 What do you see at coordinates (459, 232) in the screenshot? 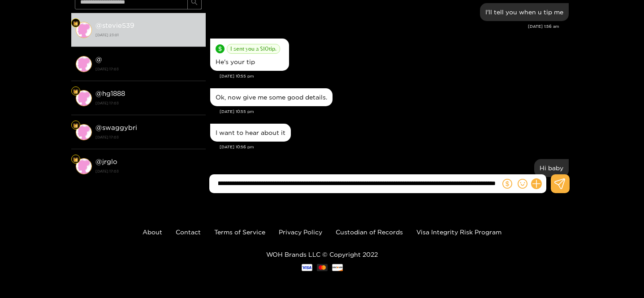
I see `a: Visa Integrity Risk Program` at bounding box center [459, 232].